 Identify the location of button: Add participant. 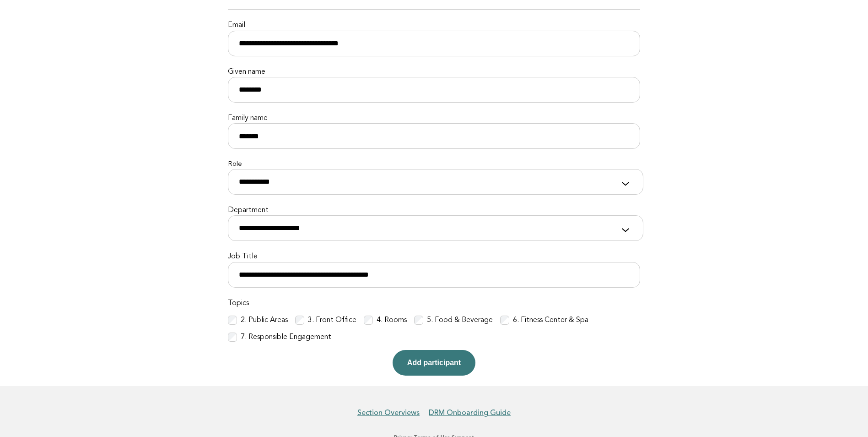
(434, 363).